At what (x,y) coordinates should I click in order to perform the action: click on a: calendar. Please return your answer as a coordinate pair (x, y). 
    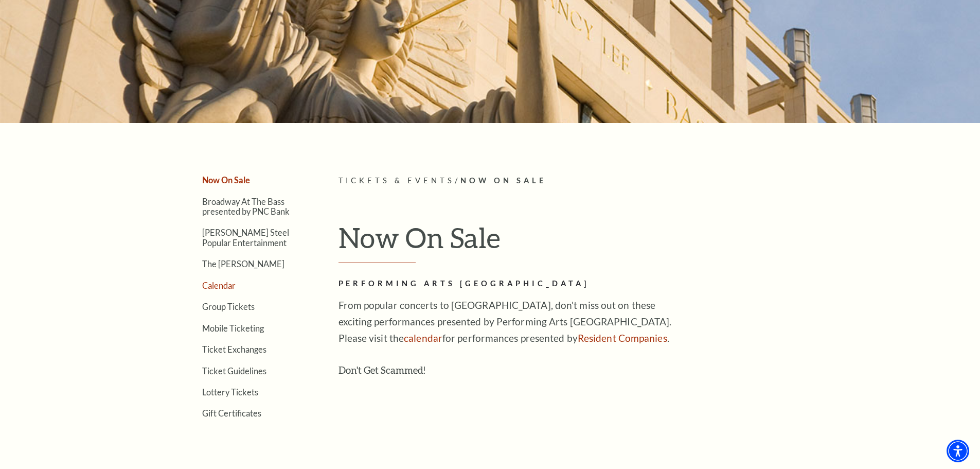
    Looking at the image, I should click on (422, 337).